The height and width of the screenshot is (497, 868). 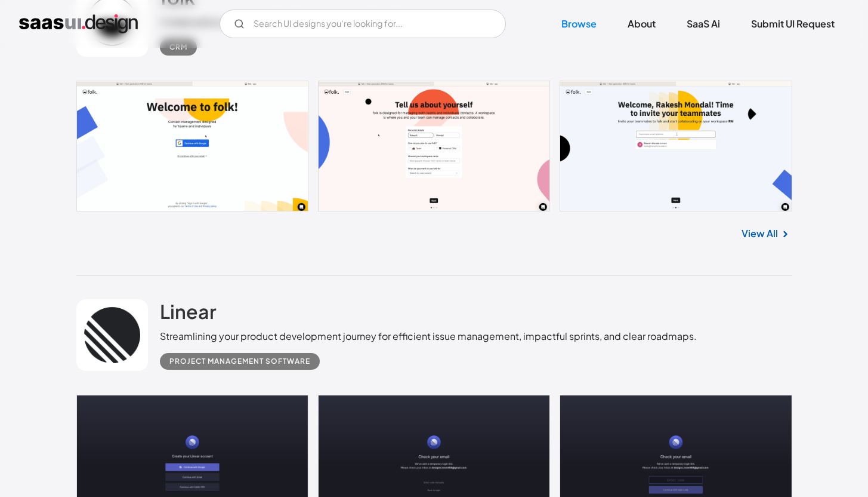 I want to click on a: Browse, so click(x=579, y=24).